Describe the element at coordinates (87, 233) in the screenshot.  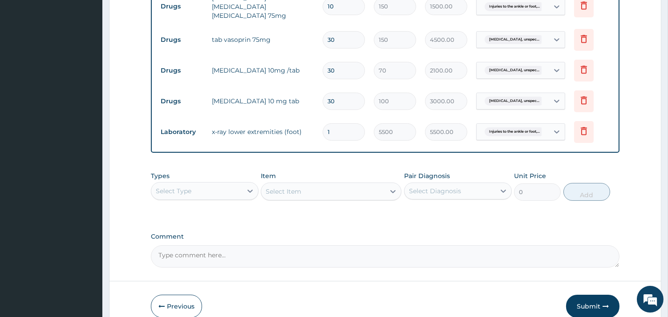
I see `textarea: Type your message and hit 'Enter'` at that location.